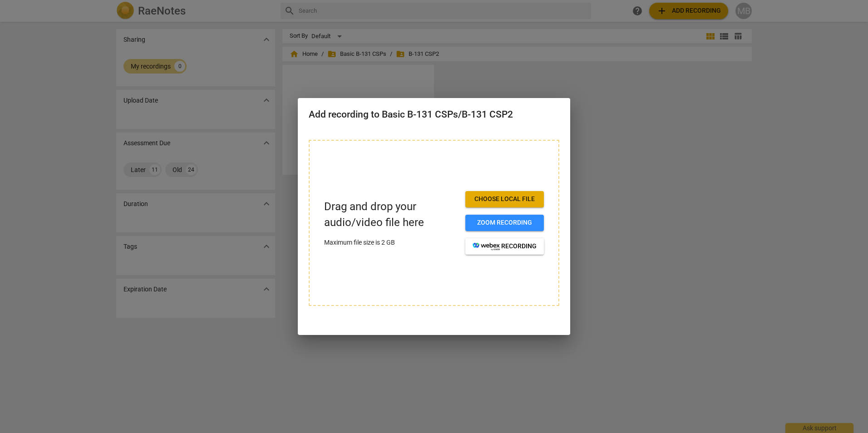 The image size is (868, 433). I want to click on p: Drag and drop your audio/video file here, so click(391, 215).